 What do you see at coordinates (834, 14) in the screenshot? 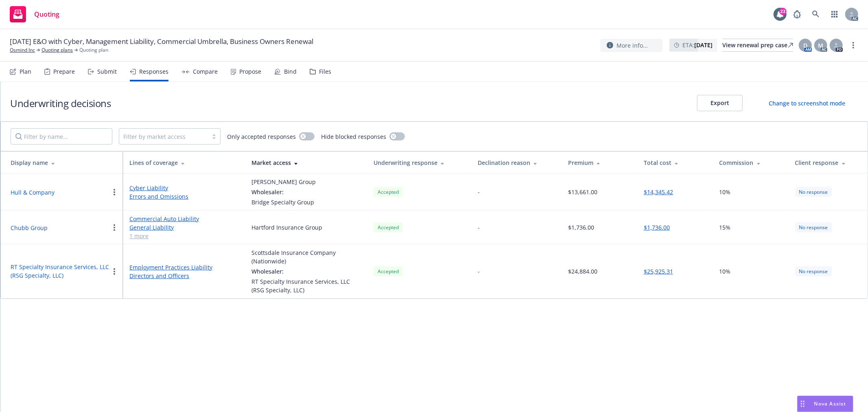
I see `a: Switch app` at bounding box center [834, 14].